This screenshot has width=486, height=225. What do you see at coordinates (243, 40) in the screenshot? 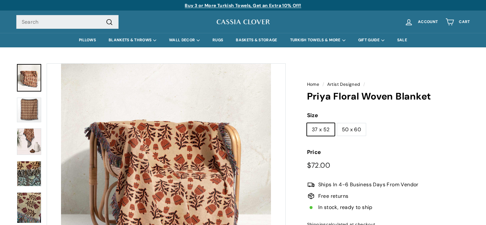
I see `div: Primary` at bounding box center [243, 40].